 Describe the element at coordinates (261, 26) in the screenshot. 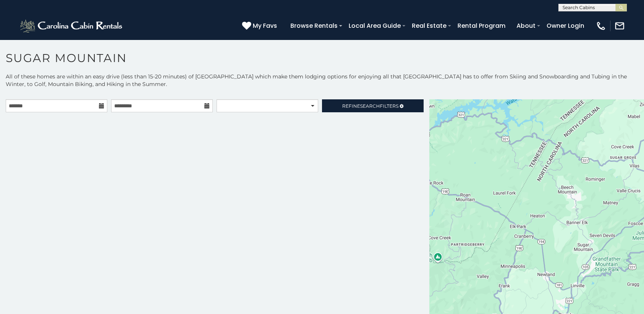

I see `a: My Favs` at that location.